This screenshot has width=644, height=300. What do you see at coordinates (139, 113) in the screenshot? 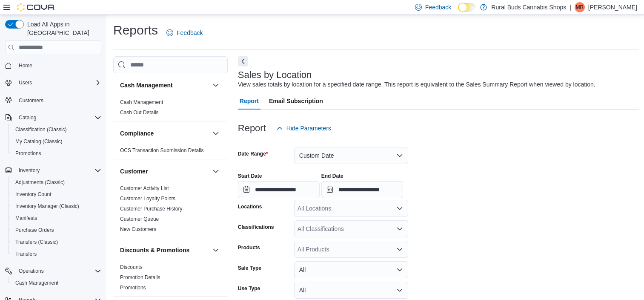
I see `span: Cash Out Details` at bounding box center [139, 113].